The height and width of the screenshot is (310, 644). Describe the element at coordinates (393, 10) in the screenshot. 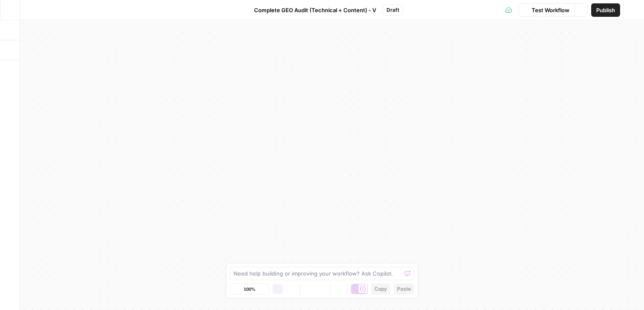

I see `span: Draft` at that location.